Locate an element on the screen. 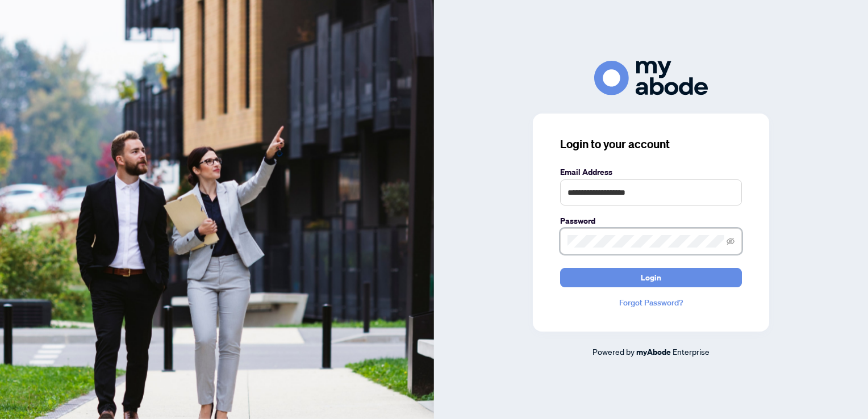  span: Login is located at coordinates (651, 278).